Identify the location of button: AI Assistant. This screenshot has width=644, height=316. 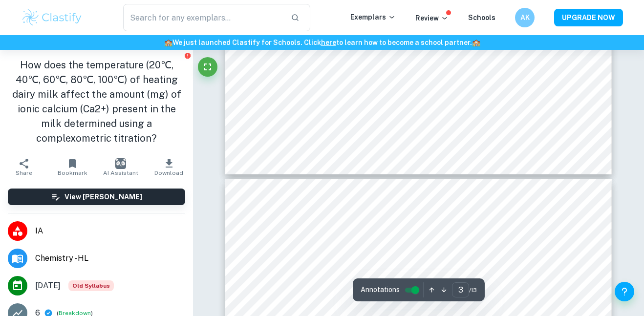
(121, 167).